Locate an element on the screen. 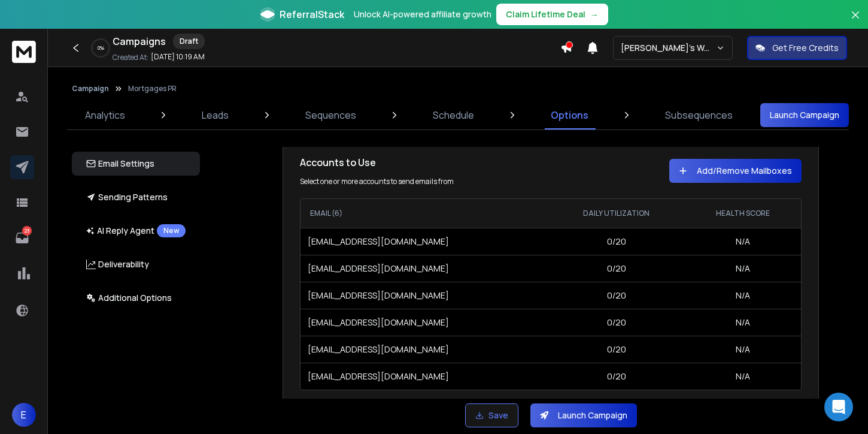  a: Schedule is located at coordinates (454, 115).